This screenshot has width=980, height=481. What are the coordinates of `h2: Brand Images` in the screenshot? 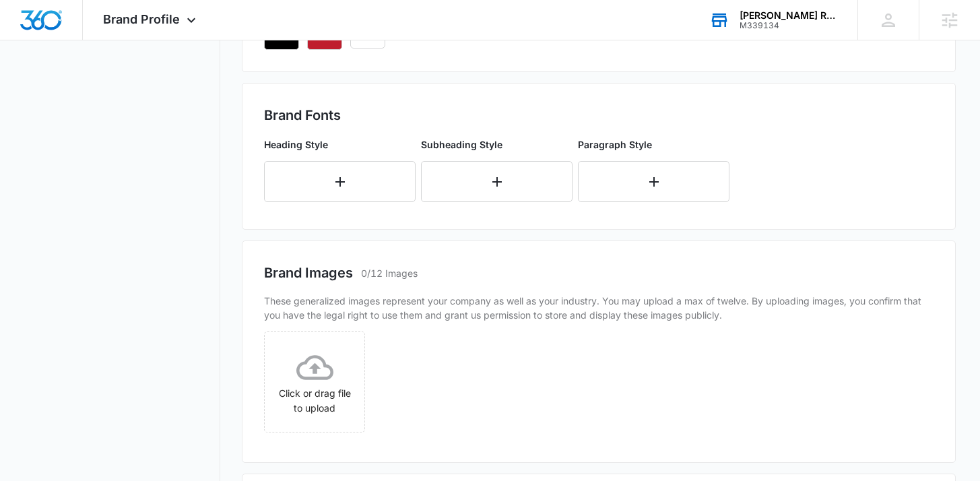 It's located at (309, 273).